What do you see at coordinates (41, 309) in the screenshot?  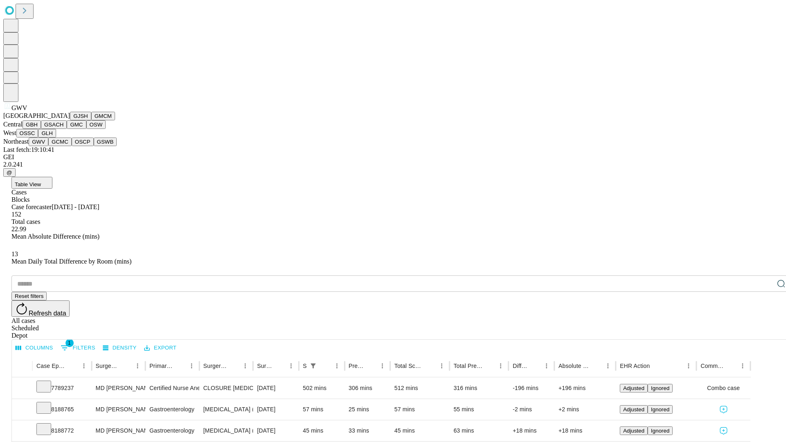 I see `button: Refresh data` at bounding box center [41, 309].